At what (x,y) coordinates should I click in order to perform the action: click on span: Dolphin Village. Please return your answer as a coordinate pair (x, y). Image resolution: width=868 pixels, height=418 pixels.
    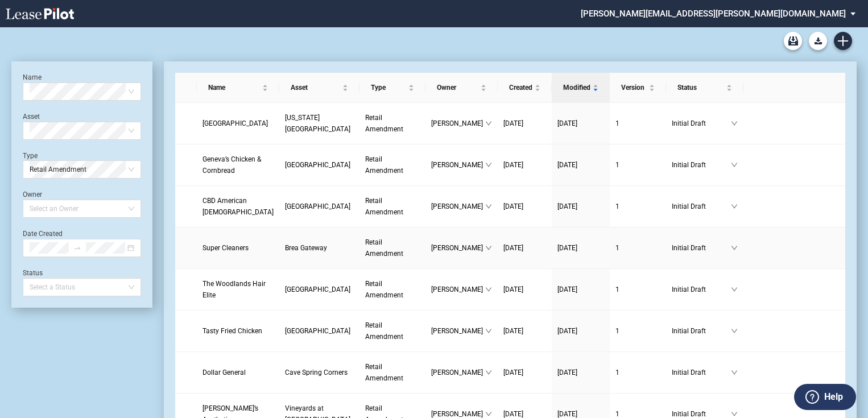
    Looking at the image, I should click on (317, 207).